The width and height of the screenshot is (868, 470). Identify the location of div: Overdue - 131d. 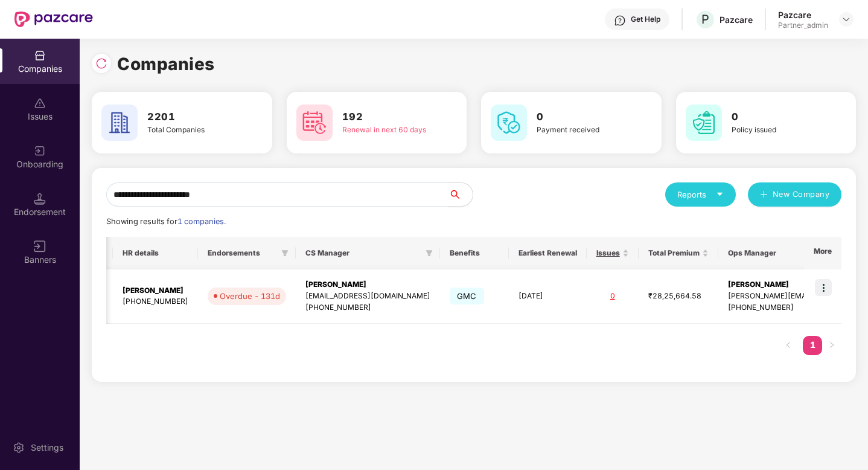
(250, 296).